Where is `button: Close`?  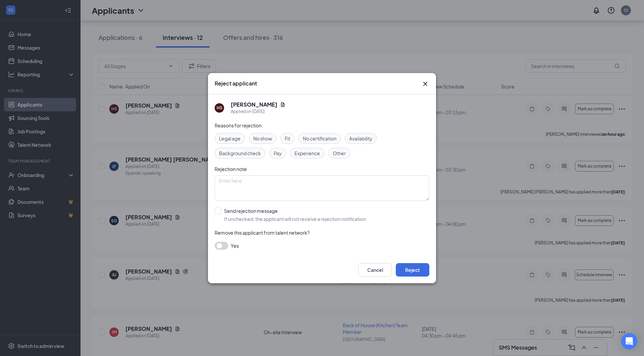
button: Close is located at coordinates (425, 84).